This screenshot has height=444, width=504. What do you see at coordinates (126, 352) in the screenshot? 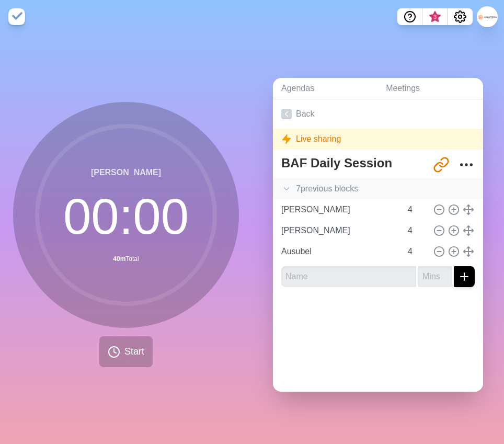
I see `button: Start` at bounding box center [126, 352].